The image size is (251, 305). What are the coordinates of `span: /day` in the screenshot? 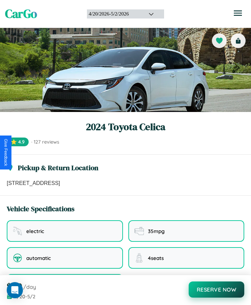 It's located at (30, 287).